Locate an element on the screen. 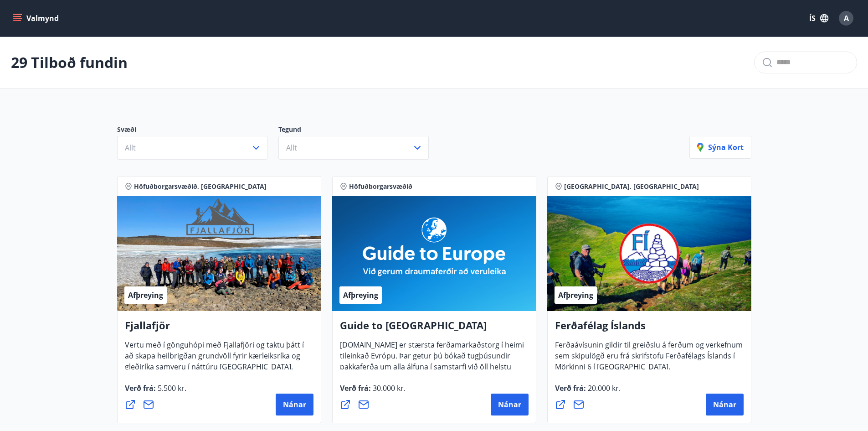 Image resolution: width=868 pixels, height=431 pixels. p: Svæði is located at coordinates (198, 130).